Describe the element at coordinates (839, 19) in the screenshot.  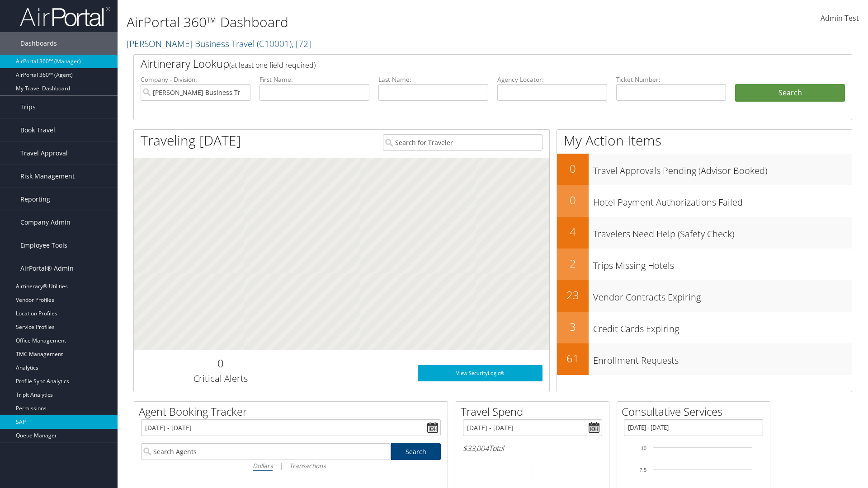
I see `a: Admin Test` at that location.